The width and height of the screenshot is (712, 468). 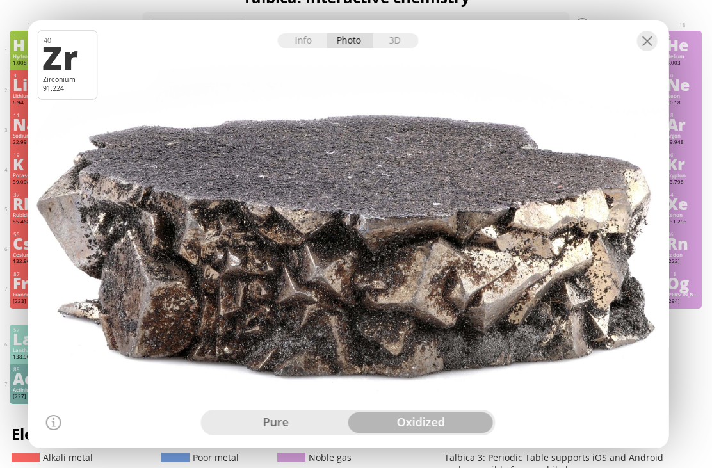 I want to click on div: 57, so click(x=29, y=330).